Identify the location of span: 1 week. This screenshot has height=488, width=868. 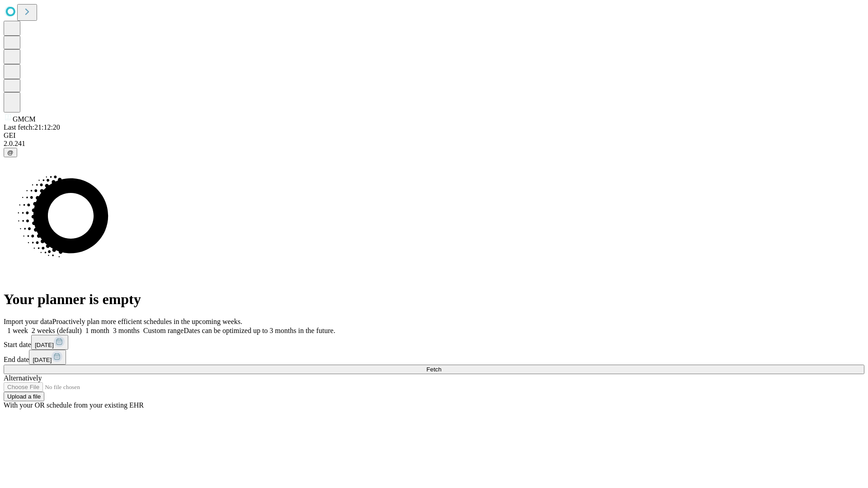
(17, 330).